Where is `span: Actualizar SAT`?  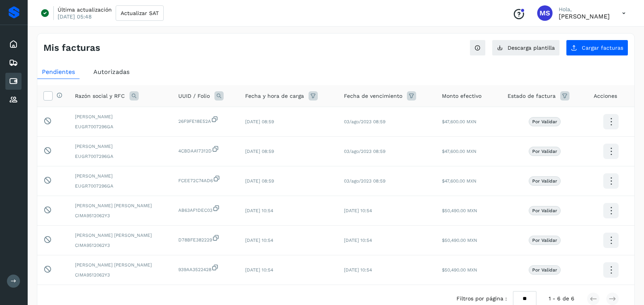
span: Actualizar SAT is located at coordinates (139, 13).